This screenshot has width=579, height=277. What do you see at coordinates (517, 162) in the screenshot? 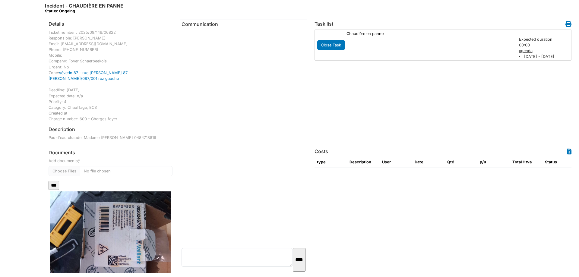
I see `span: translation missing: en.total` at bounding box center [517, 162].